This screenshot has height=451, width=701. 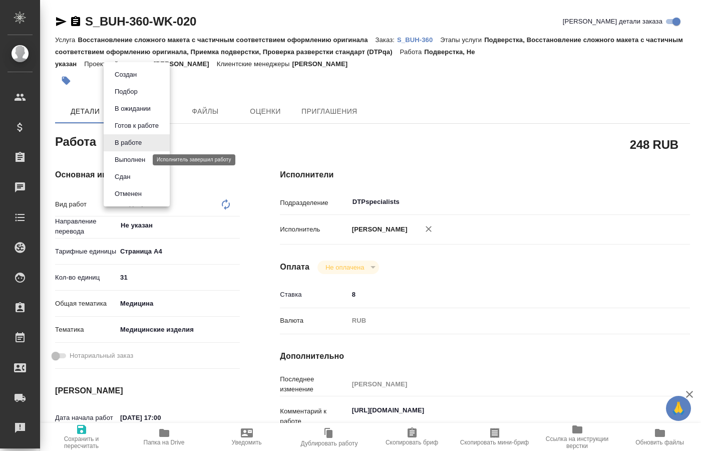 What do you see at coordinates (122, 177) in the screenshot?
I see `button: Сдан` at bounding box center [122, 177].